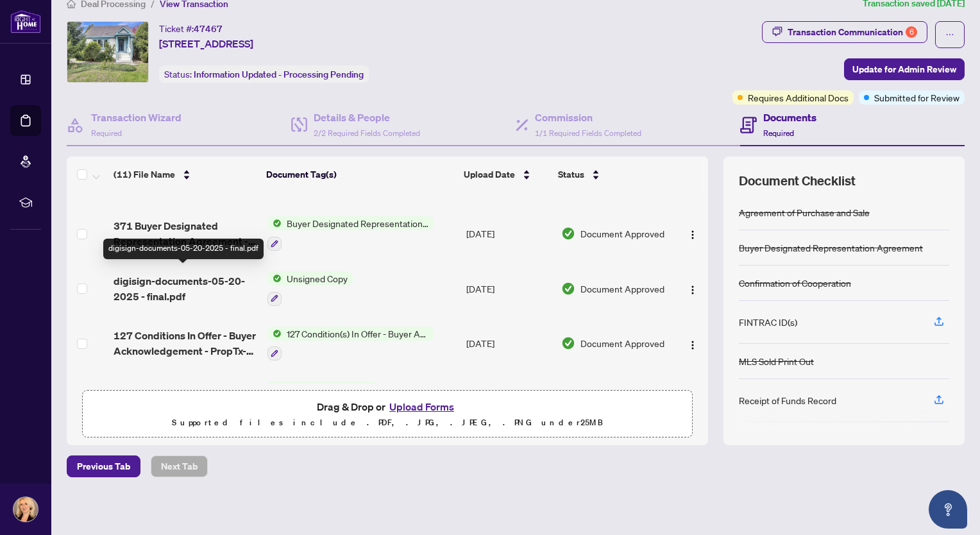 The image size is (980, 535). I want to click on span: (11) File Name, so click(145, 175).